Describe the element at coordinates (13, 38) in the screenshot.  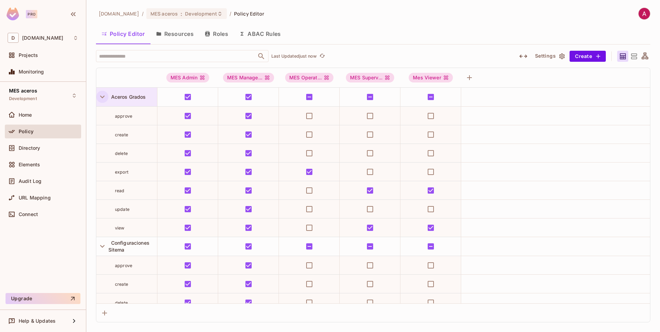
I see `span: D` at that location.